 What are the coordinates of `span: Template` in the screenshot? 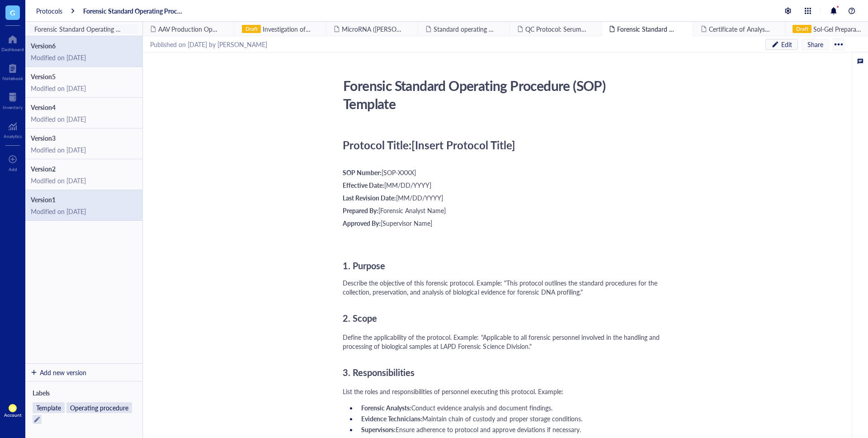 It's located at (48, 408).